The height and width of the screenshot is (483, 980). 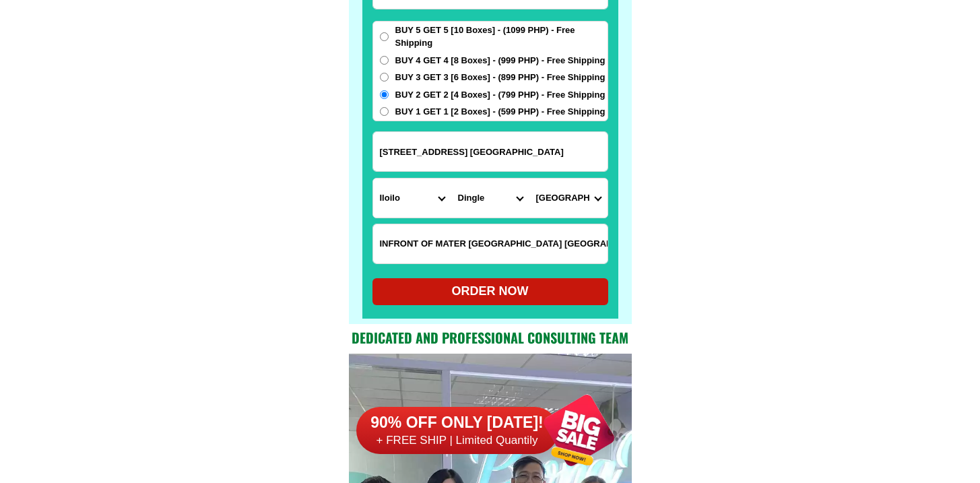 I want to click on input: BUY 4 GET 4 [8 Boxes] - (999 PHP) - Free Shipping, so click(x=384, y=60).